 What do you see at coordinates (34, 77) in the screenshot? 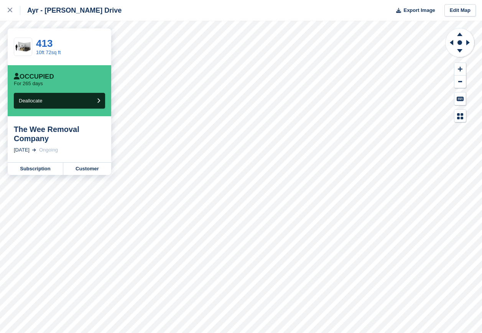
I see `div: Occupied` at bounding box center [34, 77].